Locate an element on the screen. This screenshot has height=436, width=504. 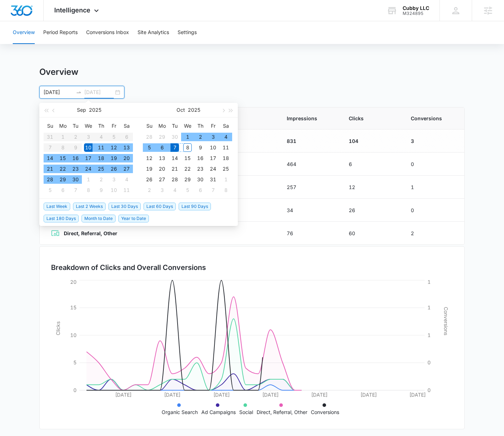
tspan: 15 is located at coordinates (74, 307).